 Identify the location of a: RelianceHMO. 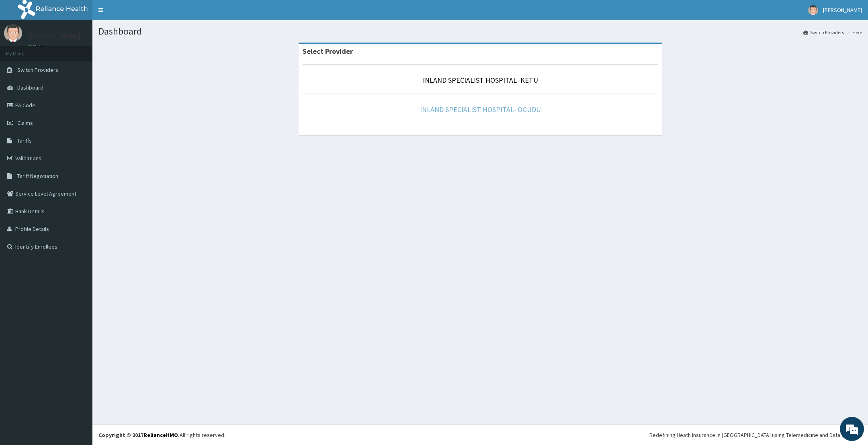
(161, 434).